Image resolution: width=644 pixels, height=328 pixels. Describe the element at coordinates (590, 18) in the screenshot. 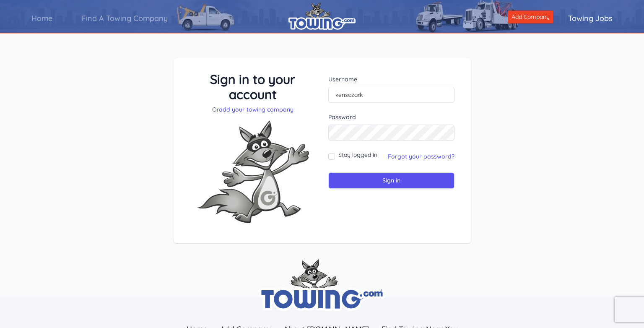

I see `a: Towing Jobs` at that location.